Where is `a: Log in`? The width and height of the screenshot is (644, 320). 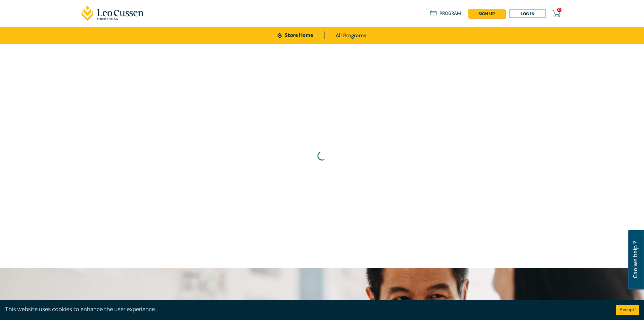 a: Log in is located at coordinates (527, 14).